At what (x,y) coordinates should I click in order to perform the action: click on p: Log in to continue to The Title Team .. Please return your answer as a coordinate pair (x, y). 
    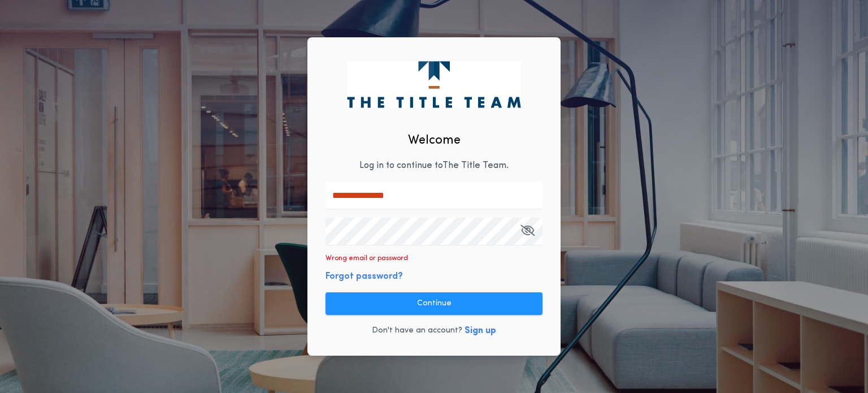
    Looking at the image, I should click on (434, 166).